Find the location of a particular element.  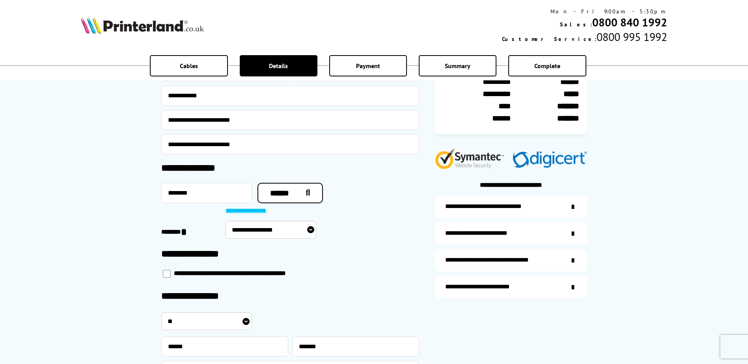

div: Mon - Fri 9:00am - 5:30pm is located at coordinates (584, 11).